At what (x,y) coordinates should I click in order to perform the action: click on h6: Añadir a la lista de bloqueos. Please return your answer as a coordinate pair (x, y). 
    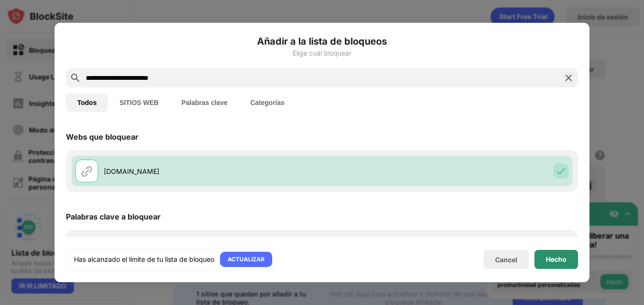
    Looking at the image, I should click on (322, 41).